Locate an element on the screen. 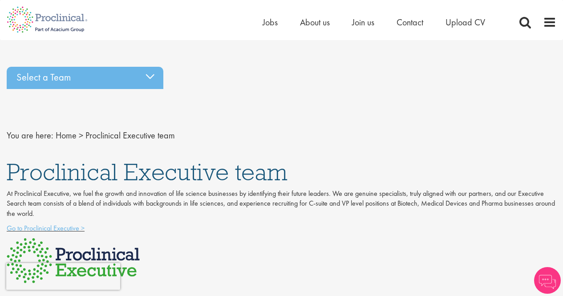  a: Upload CV is located at coordinates (465, 22).